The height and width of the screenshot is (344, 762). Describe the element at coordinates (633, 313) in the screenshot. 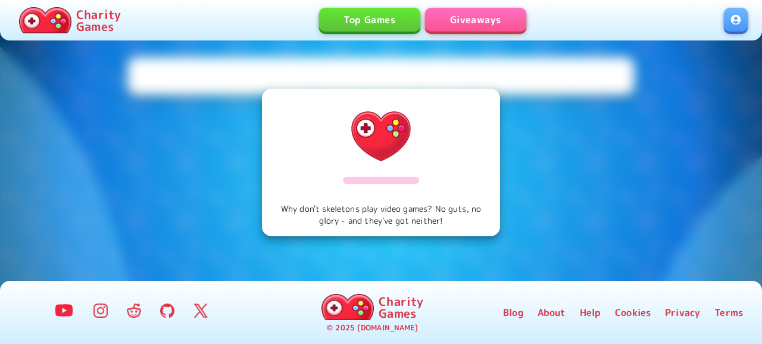

I see `a: Cookies` at that location.